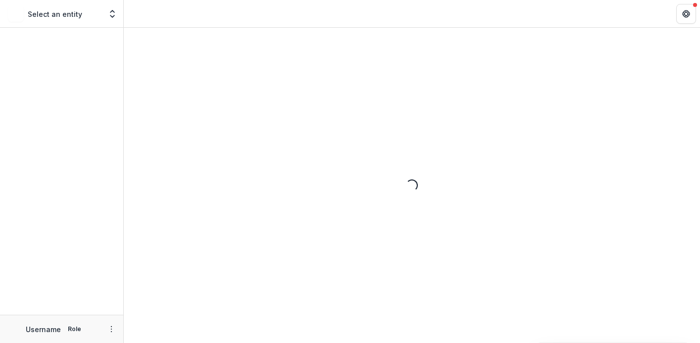  What do you see at coordinates (74, 329) in the screenshot?
I see `p: Role` at bounding box center [74, 329].